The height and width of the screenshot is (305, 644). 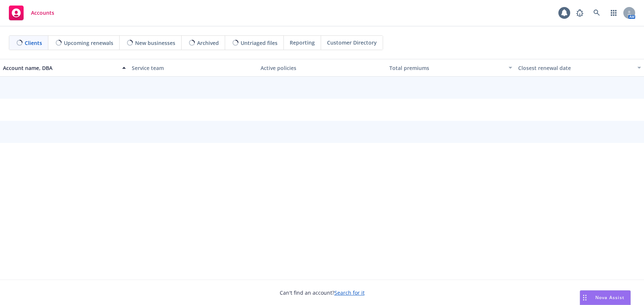 I want to click on span: Untriaged files, so click(x=259, y=43).